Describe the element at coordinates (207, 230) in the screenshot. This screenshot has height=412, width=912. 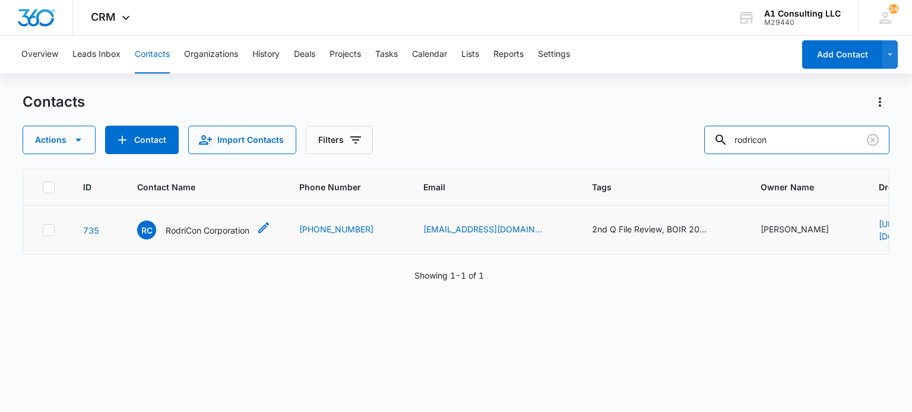
I see `p: RodriCon Corporation` at that location.